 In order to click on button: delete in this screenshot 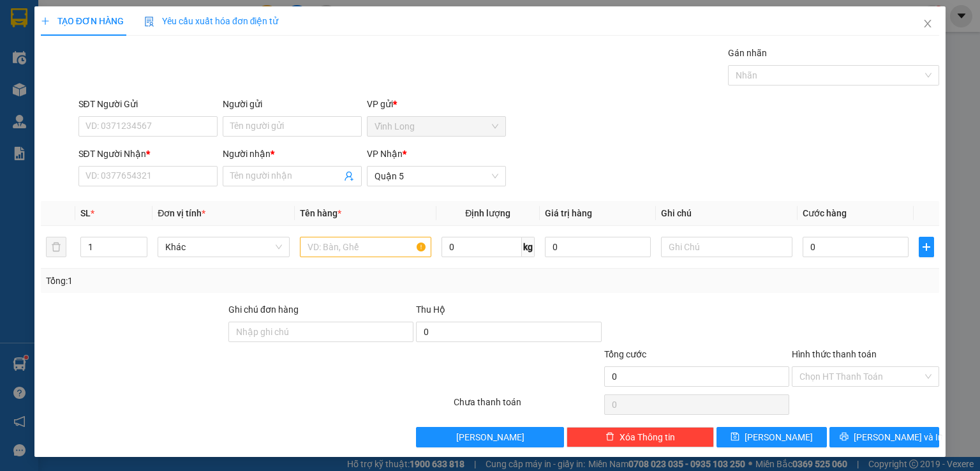, I will do `click(56, 247)`.